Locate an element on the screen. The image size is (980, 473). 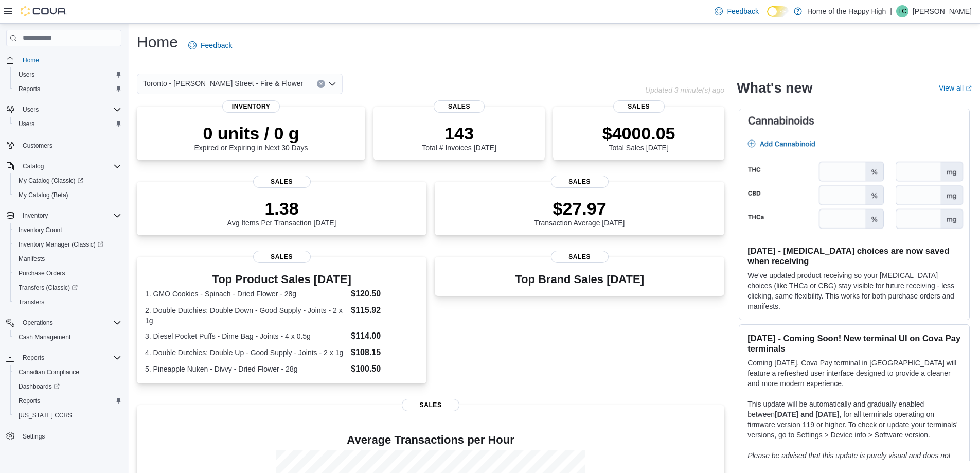
a: Customers is located at coordinates (38, 145).